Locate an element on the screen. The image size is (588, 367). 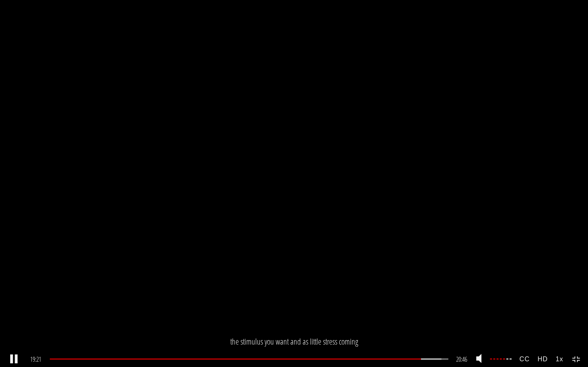
strong: 1x is located at coordinates (560, 359).